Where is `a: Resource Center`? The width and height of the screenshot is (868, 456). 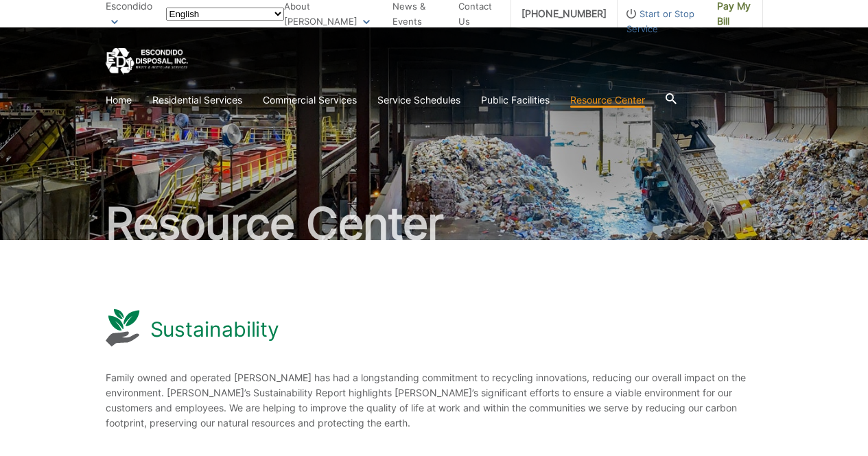
a: Resource Center is located at coordinates (607, 100).